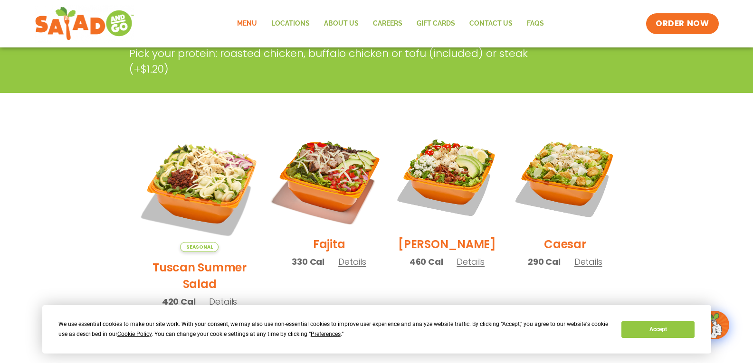 This screenshot has width=753, height=363. What do you see at coordinates (179, 302) in the screenshot?
I see `span: 420 Cal` at bounding box center [179, 302].